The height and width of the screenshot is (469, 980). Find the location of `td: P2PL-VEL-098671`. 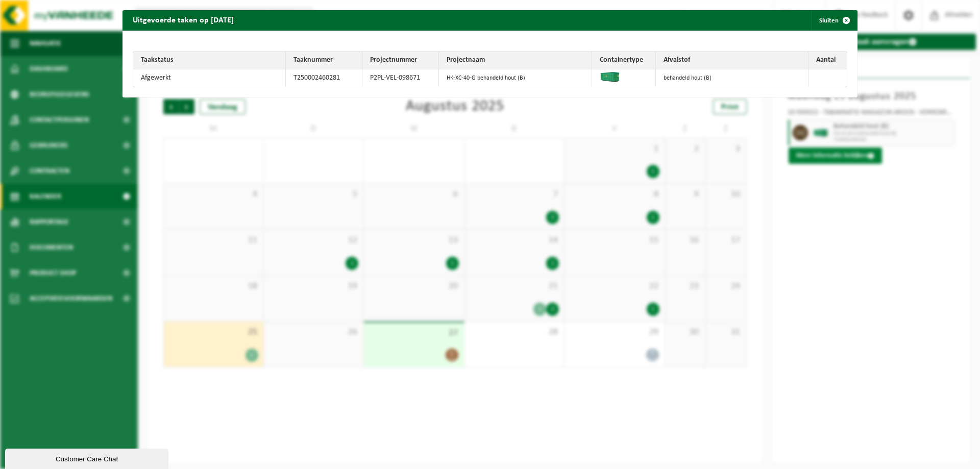

td: P2PL-VEL-098671 is located at coordinates (400, 78).